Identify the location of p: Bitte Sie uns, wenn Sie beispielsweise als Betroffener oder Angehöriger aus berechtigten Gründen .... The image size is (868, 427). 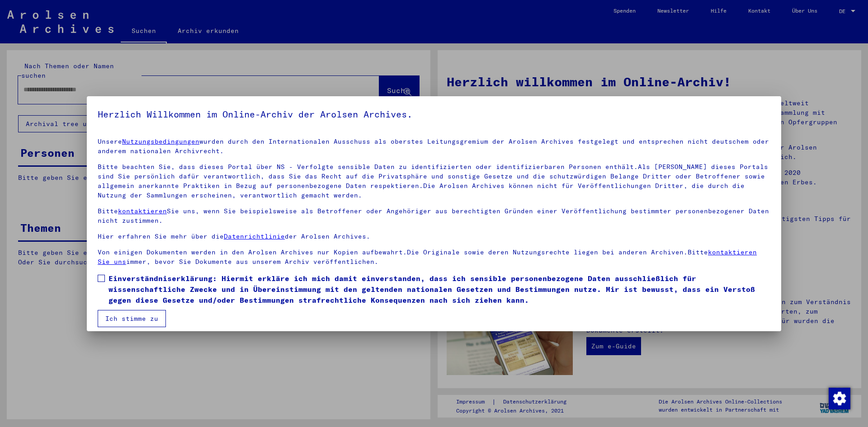
(434, 216).